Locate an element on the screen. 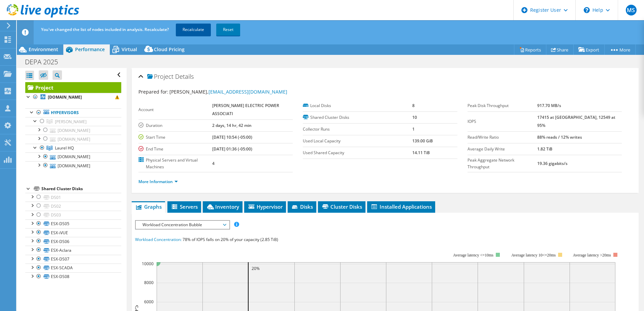 The height and width of the screenshot is (311, 644). b: 8 is located at coordinates (414, 105).